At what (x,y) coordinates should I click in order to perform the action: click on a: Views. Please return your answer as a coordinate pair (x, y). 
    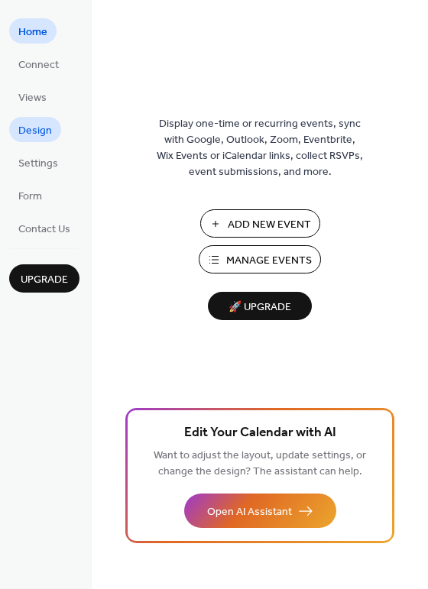
    Looking at the image, I should click on (32, 96).